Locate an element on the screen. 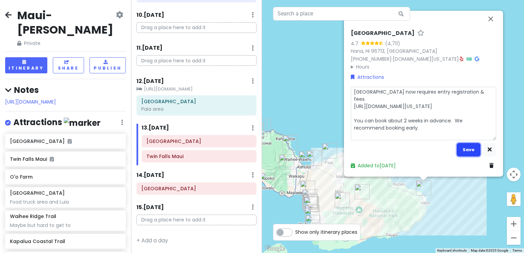  h6: O'o Farm is located at coordinates (65, 177).